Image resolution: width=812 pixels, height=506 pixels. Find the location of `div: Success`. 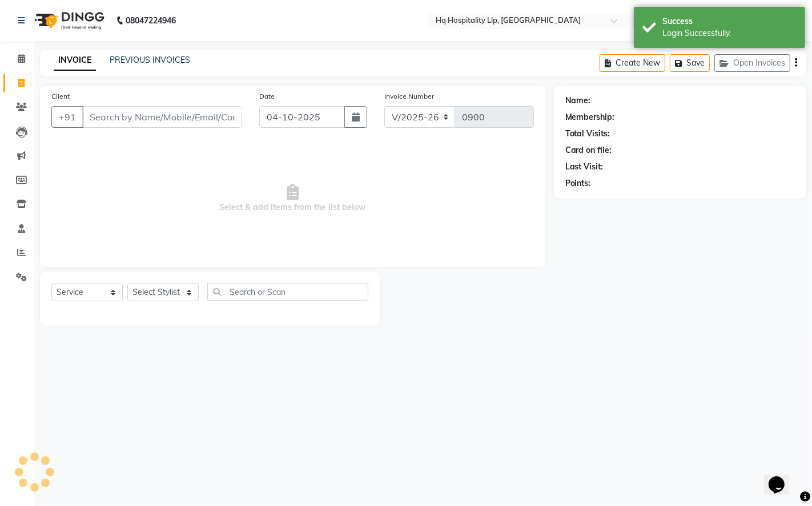

div: Success is located at coordinates (730, 21).